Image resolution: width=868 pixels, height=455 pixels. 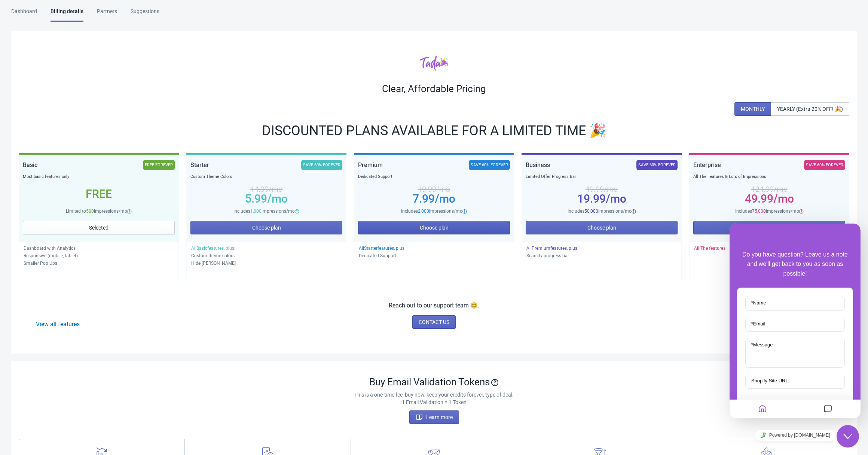 What do you see at coordinates (33, 185) in the screenshot?
I see `button: Home` at bounding box center [33, 185].